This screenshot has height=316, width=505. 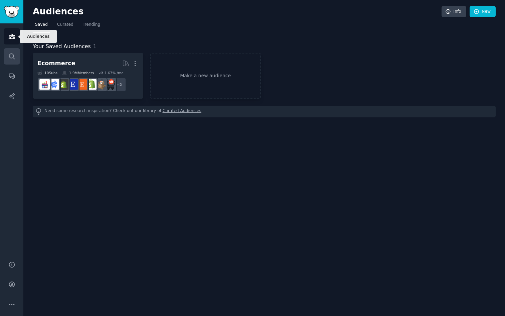 What do you see at coordinates (78, 73) in the screenshot?
I see `div: 1.9M Members` at bounding box center [78, 73].